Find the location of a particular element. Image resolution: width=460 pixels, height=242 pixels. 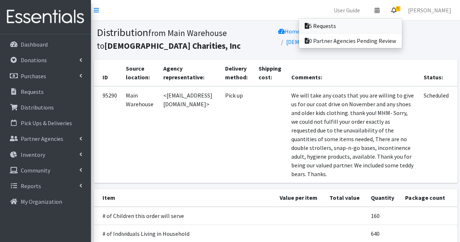

p: Purchases is located at coordinates (33, 76).